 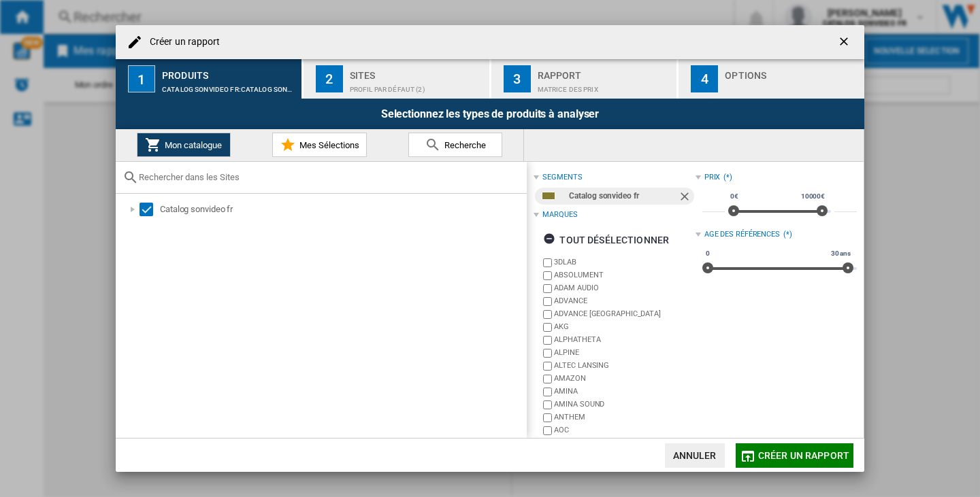 I want to click on span: 0, so click(x=707, y=254).